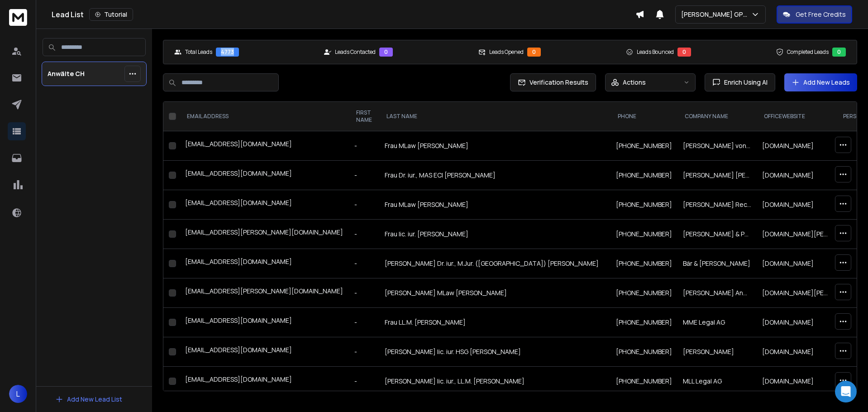  Describe the element at coordinates (199, 52) in the screenshot. I see `p: Total Leads` at that location.